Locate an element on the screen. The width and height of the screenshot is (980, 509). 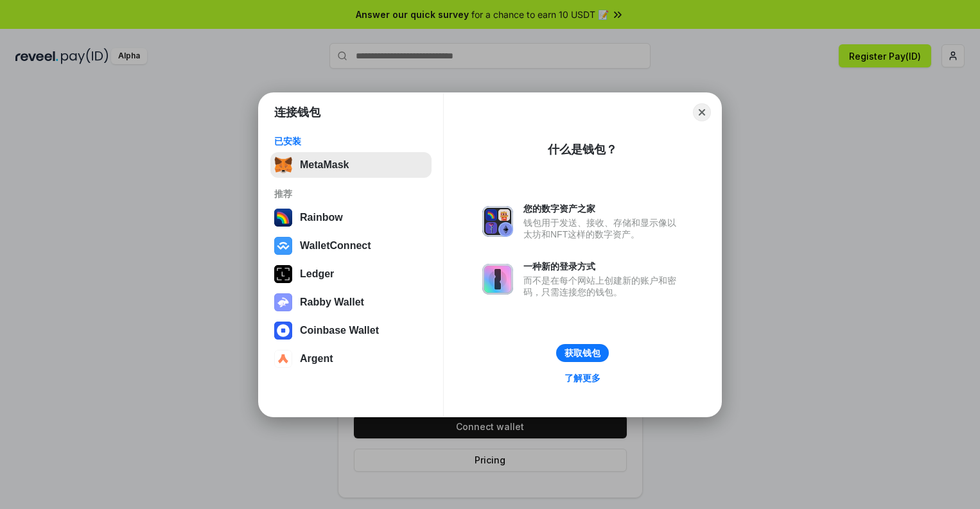
button: WalletConnect is located at coordinates (351, 246).